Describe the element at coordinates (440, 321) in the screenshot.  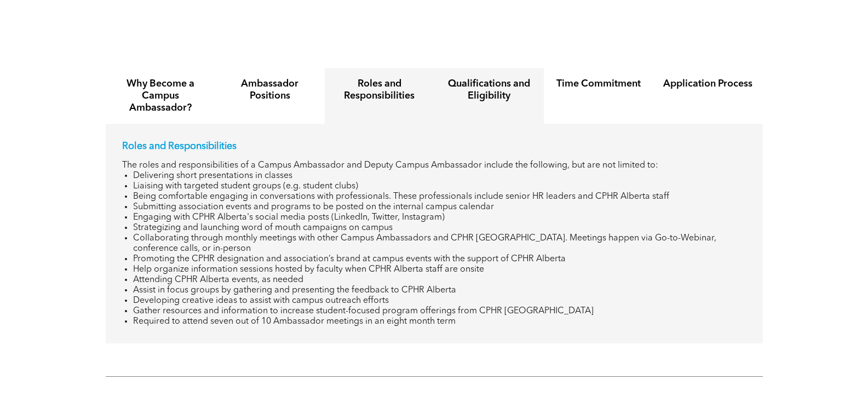
I see `li: Required to attend seven out of 10 Ambassador meetings in an eight month term` at that location.